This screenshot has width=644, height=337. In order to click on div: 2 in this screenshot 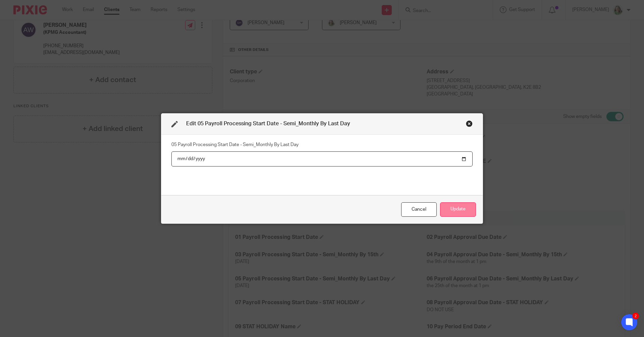, I will do `click(636, 316)`.